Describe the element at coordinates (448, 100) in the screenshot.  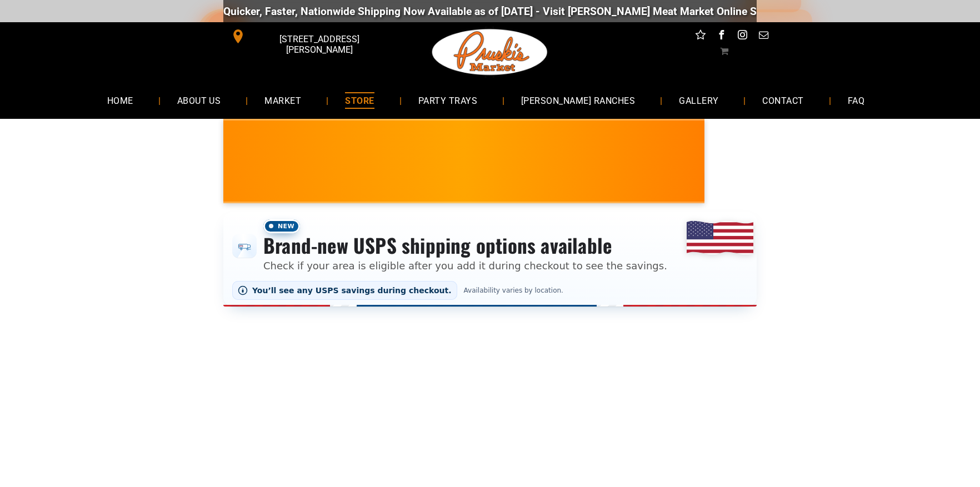
I see `a: PARTY TRAYS` at that location.